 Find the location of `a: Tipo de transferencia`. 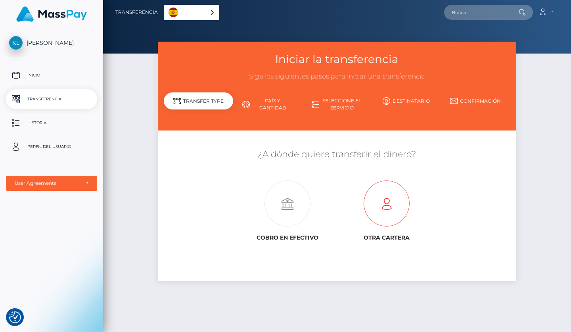

a: Tipo de transferencia is located at coordinates (198, 104).